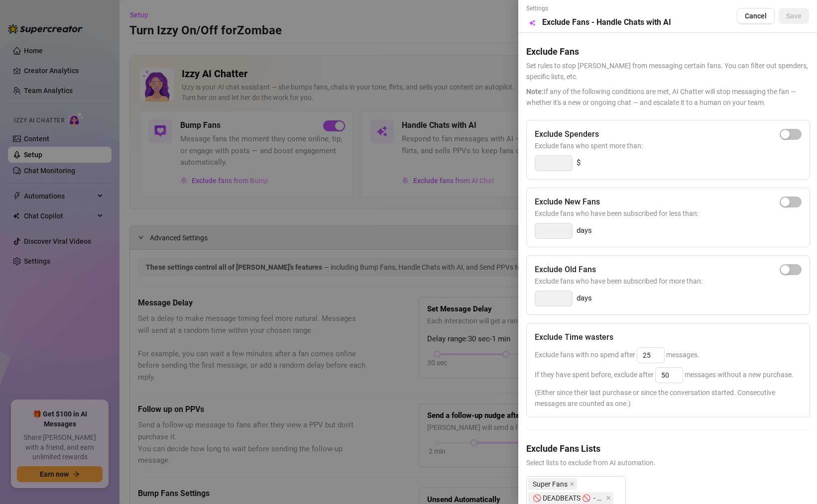 Image resolution: width=817 pixels, height=504 pixels. I want to click on span: Select lists to exclude from AI automation., so click(667, 463).